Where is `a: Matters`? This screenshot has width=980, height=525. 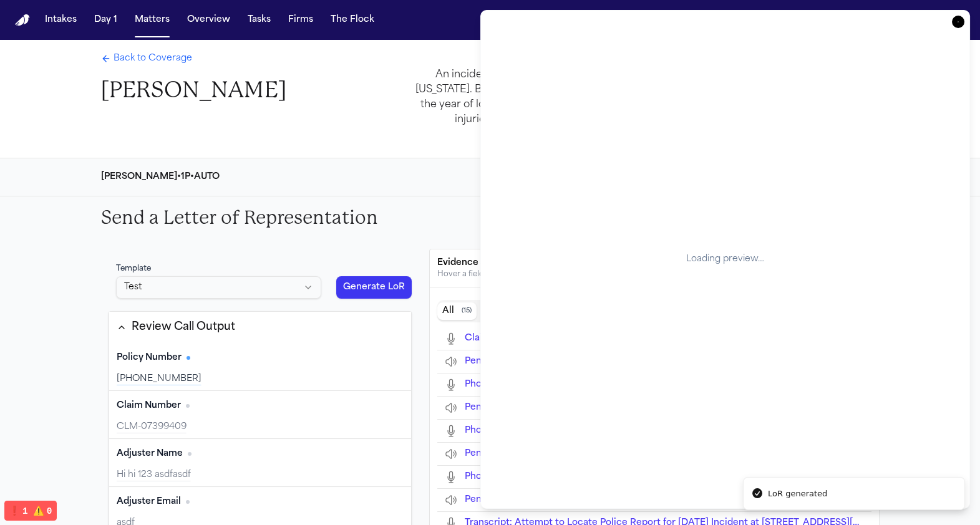
a: Matters is located at coordinates (152, 20).